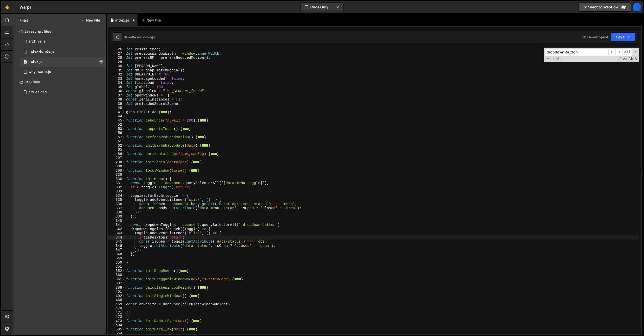 The image size is (644, 336). I want to click on div: 473, so click(117, 321).